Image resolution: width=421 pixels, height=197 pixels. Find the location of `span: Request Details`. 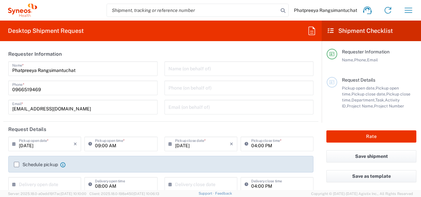

span: Request Details is located at coordinates (359, 80).